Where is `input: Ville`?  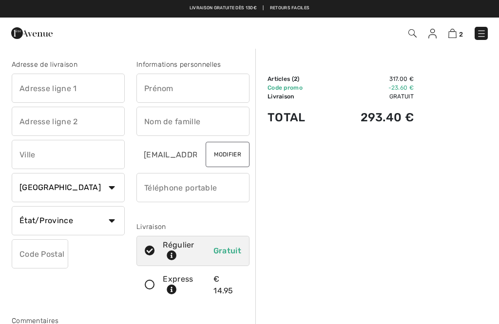 input: Ville is located at coordinates (68, 154).